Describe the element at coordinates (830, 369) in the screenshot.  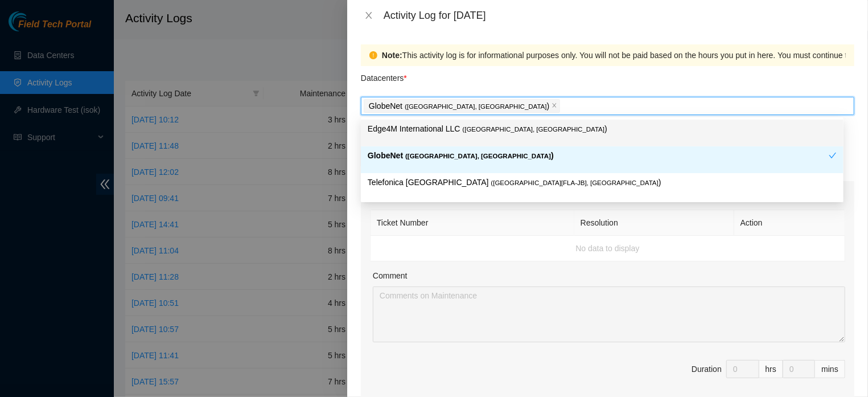
I see `div: mins` at that location.